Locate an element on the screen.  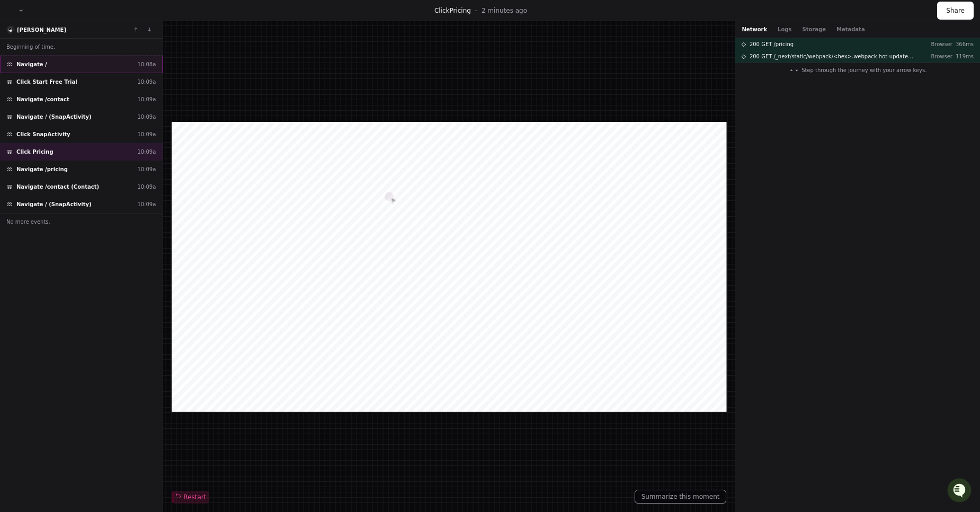
button: Logs is located at coordinates (784, 29).